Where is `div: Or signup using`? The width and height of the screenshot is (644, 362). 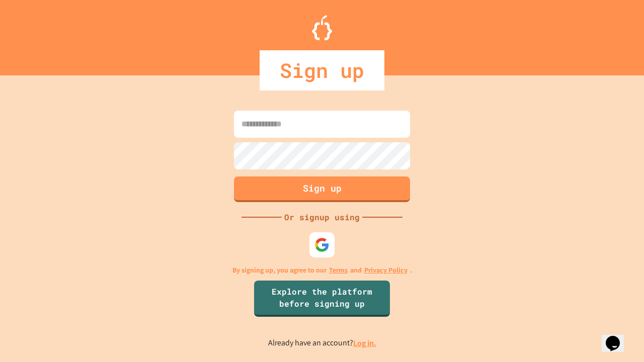
div: Or signup using is located at coordinates (322, 217).